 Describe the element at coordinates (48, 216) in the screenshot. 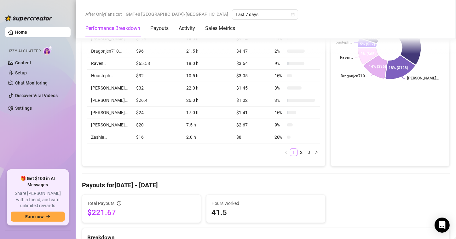

I see `span: arrow-right` at that location.